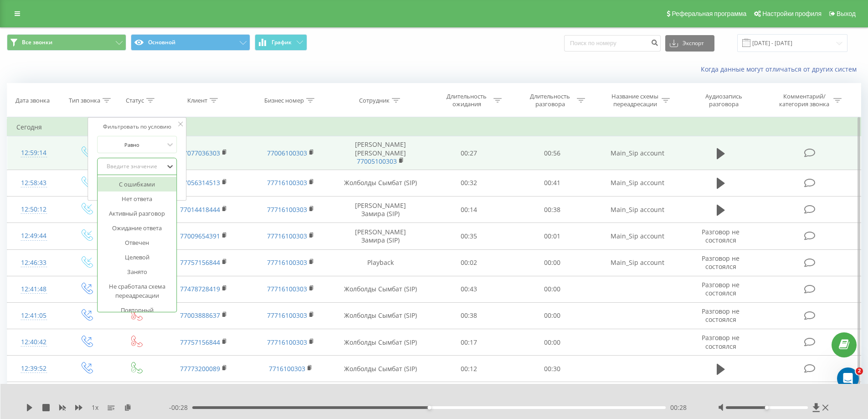  What do you see at coordinates (287, 153) in the screenshot?
I see `a: 77006100303` at bounding box center [287, 153].